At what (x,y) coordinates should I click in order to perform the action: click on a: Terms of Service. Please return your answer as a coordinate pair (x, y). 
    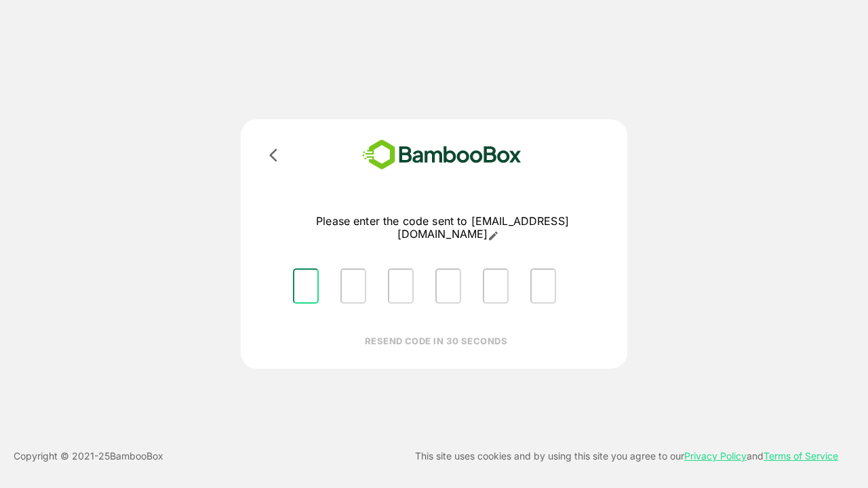
    Looking at the image, I should click on (801, 456).